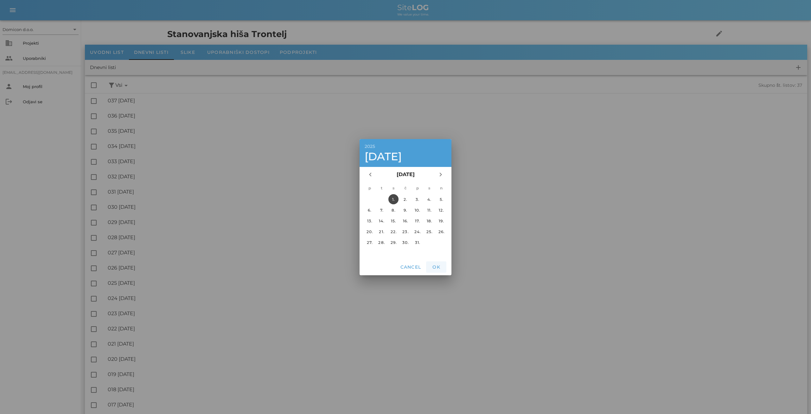 Image resolution: width=811 pixels, height=414 pixels. I want to click on button: 16., so click(406, 221).